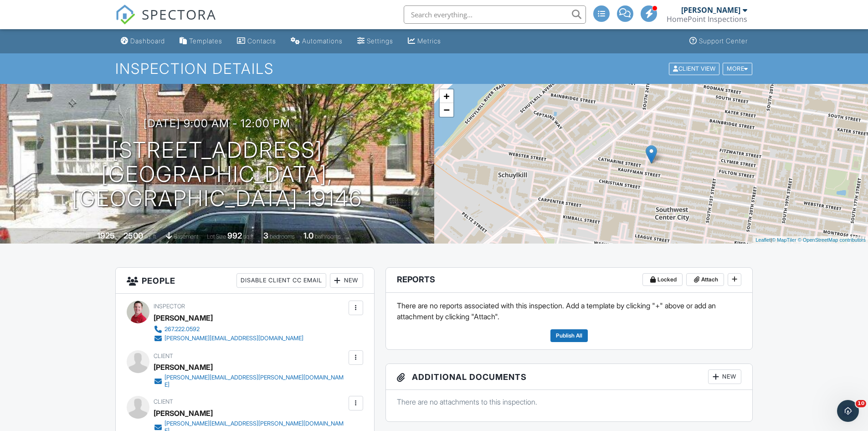 This screenshot has width=868, height=431. Describe the element at coordinates (719, 41) in the screenshot. I see `a: Support Center` at that location.